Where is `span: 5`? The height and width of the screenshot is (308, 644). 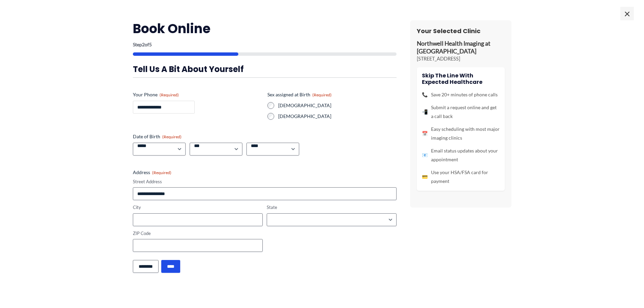
span: 5 is located at coordinates (150, 45).